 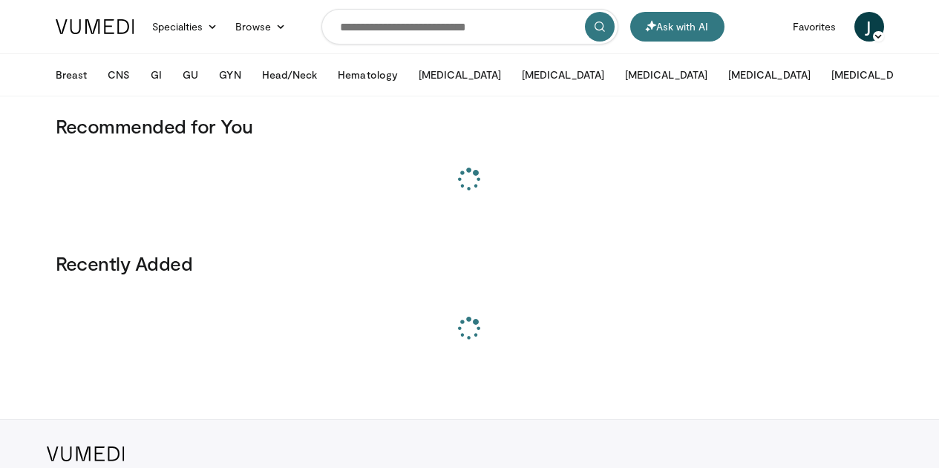 What do you see at coordinates (289, 75) in the screenshot?
I see `button: Head/Neck` at bounding box center [289, 75].